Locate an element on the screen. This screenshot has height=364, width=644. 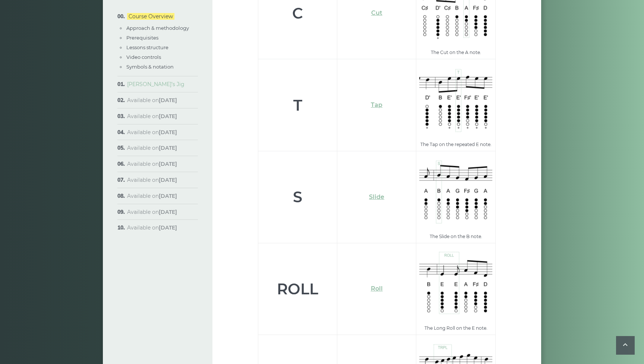
a: Video controls is located at coordinates (144, 57).